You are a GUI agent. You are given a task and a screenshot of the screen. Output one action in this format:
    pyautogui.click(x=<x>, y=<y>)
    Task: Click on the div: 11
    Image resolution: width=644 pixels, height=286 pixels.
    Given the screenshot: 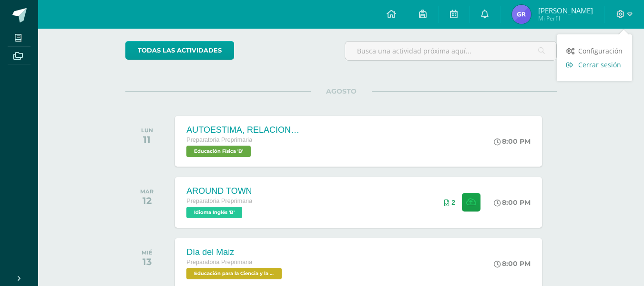 What is the action you would take?
    pyautogui.click(x=147, y=139)
    